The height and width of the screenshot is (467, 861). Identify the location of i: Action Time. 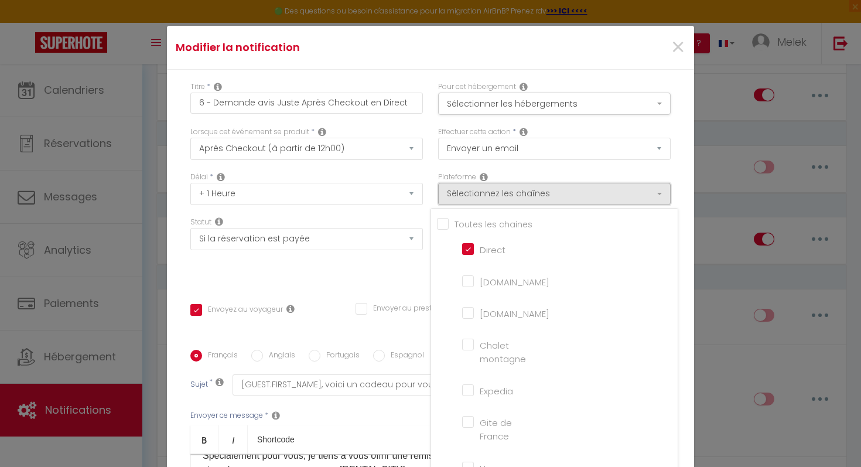
(221, 177).